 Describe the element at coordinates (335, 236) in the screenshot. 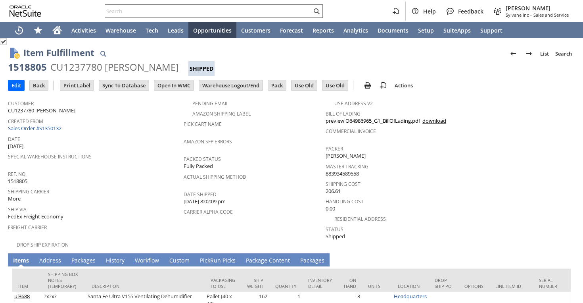

I see `span: Shipped` at that location.